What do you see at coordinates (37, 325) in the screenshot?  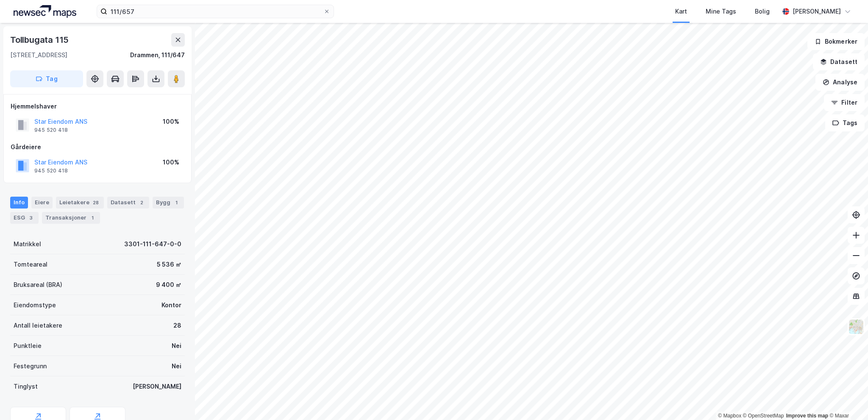 I see `div: Antall leietakere` at bounding box center [37, 325].